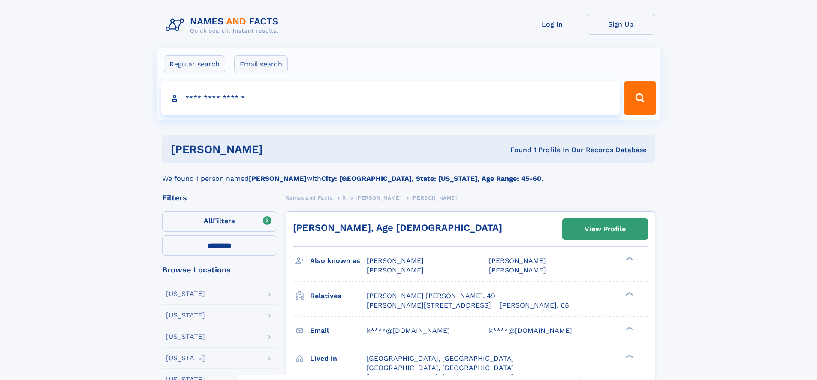  Describe the element at coordinates (409, 174) in the screenshot. I see `div: We found 1 person named with .` at that location.